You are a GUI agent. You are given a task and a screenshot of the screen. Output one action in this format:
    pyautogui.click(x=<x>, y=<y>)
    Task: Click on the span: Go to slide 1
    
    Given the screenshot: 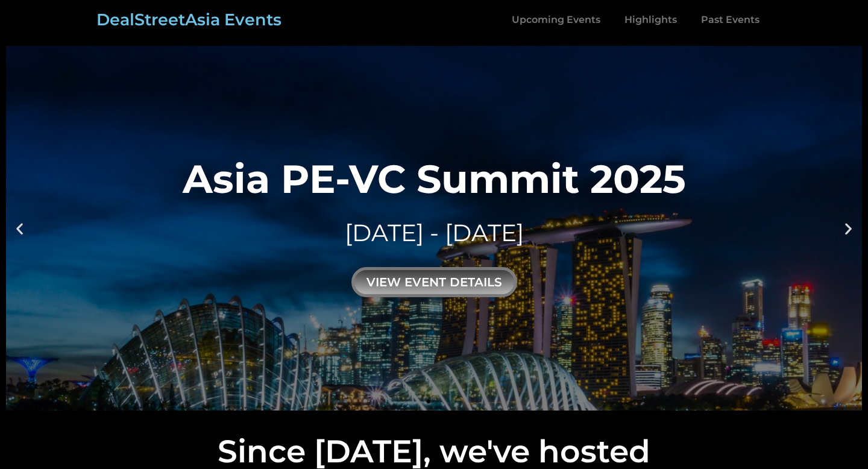 What is the action you would take?
    pyautogui.click(x=428, y=401)
    